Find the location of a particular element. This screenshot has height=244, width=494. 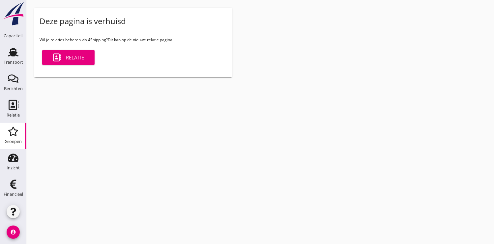

span: Wil je relaties beheren via 4Shipping? is located at coordinates (73, 40).